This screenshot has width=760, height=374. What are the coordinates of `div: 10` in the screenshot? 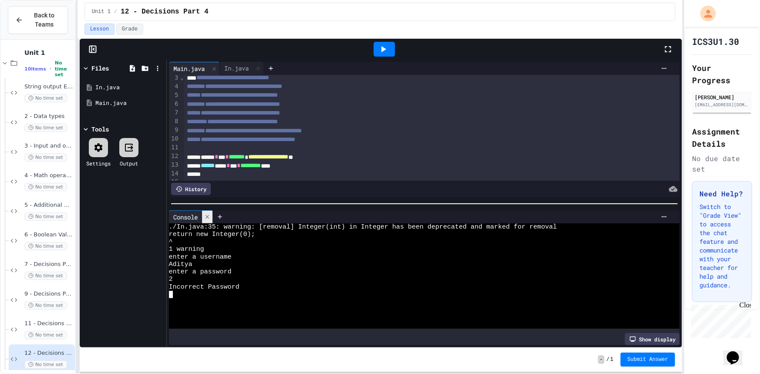 It's located at (174, 139).